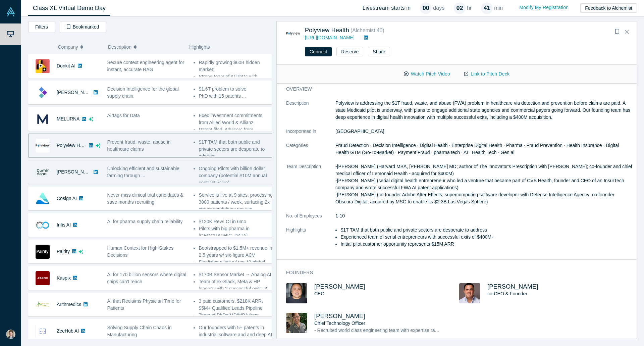 The height and width of the screenshot is (346, 644). Describe the element at coordinates (43, 119) in the screenshot. I see `img: MELURNA's Logo` at that location.